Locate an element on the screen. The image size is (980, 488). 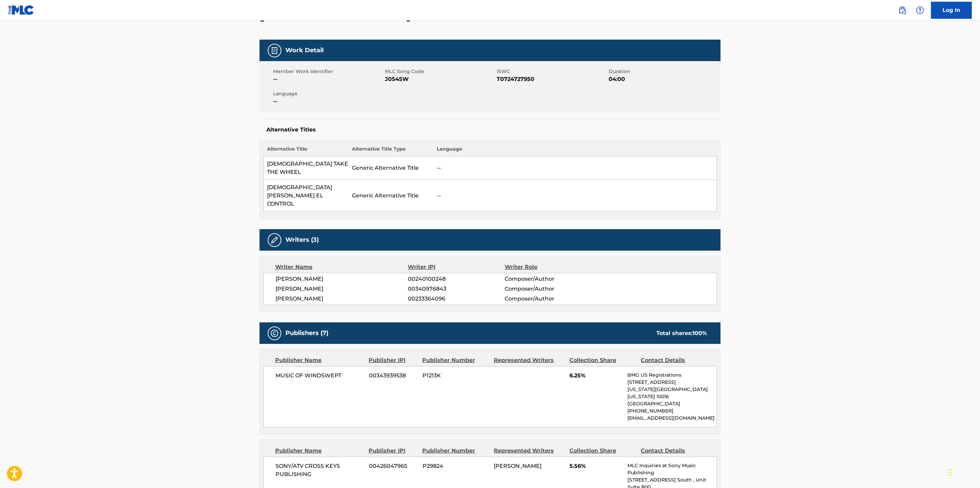
a: Log In is located at coordinates (951, 10).